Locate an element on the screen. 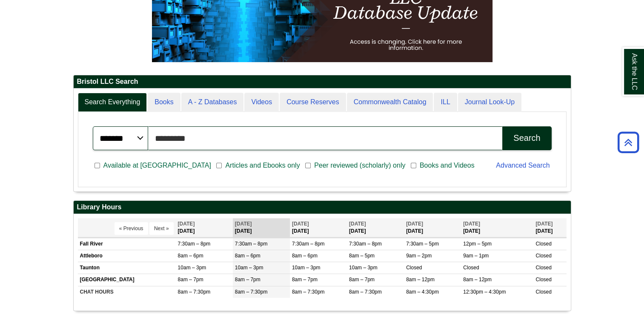 This screenshot has height=314, width=644. button: Next » is located at coordinates (161, 229).